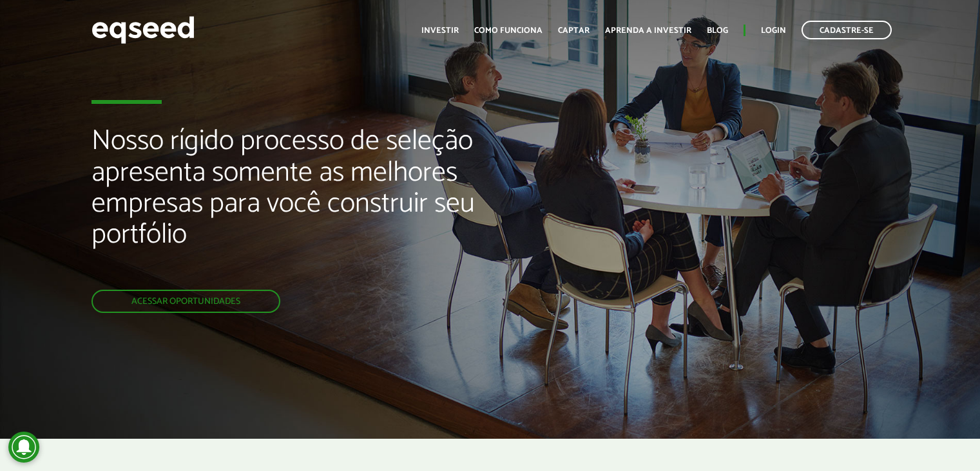 The height and width of the screenshot is (471, 980). Describe the element at coordinates (717, 30) in the screenshot. I see `a: Blog` at that location.